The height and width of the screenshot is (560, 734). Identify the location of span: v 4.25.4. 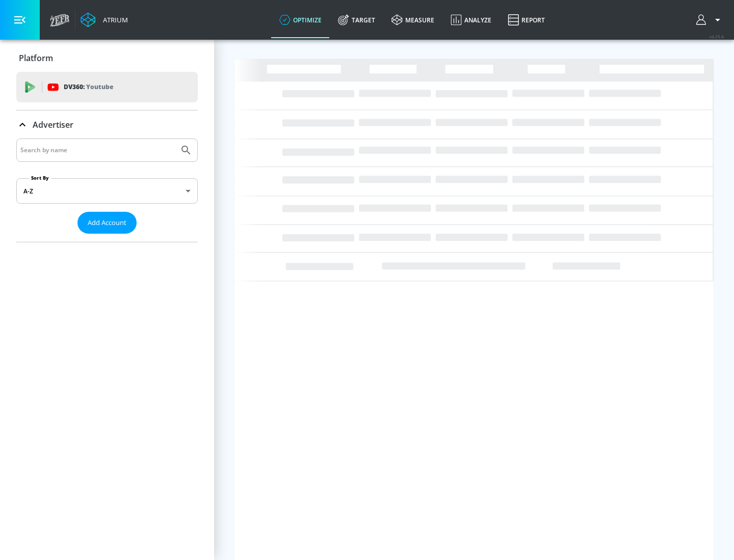
(716, 36).